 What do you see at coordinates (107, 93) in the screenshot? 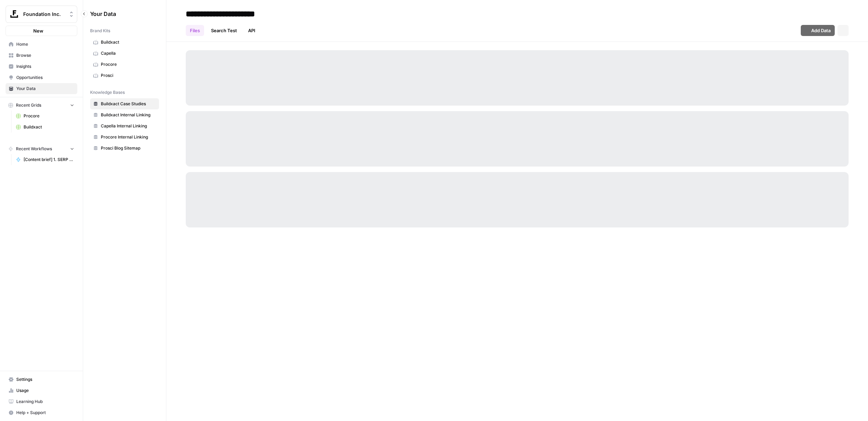
I see `span: Knowledge Bases` at bounding box center [107, 93].